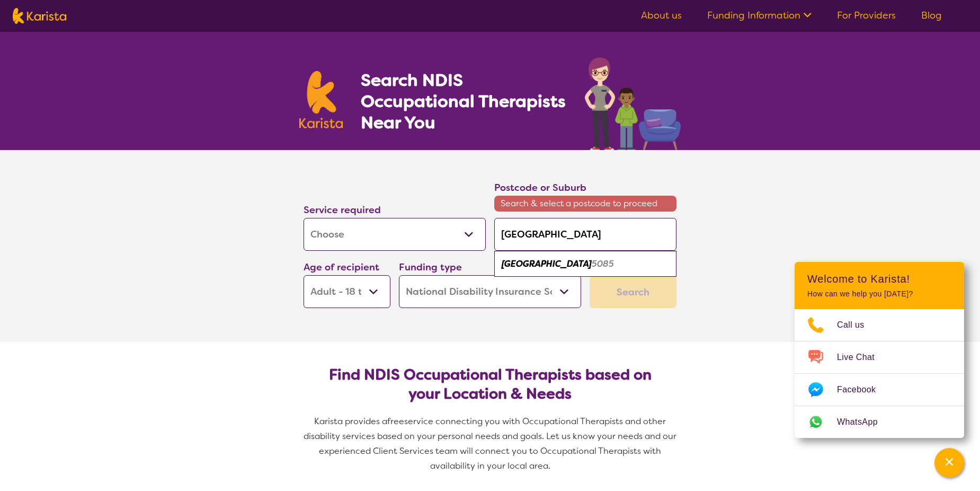 This screenshot has height=491, width=980. I want to click on span: Karista provides a, so click(351, 421).